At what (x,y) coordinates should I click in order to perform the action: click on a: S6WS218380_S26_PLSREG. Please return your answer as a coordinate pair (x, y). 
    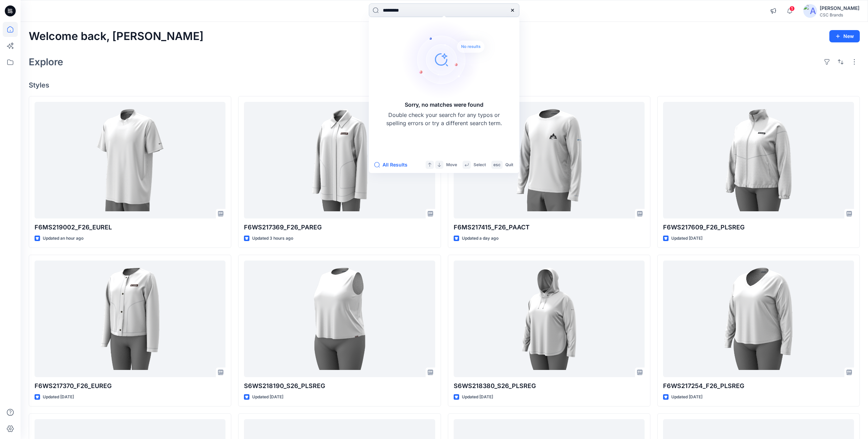
    Looking at the image, I should click on (549, 319).